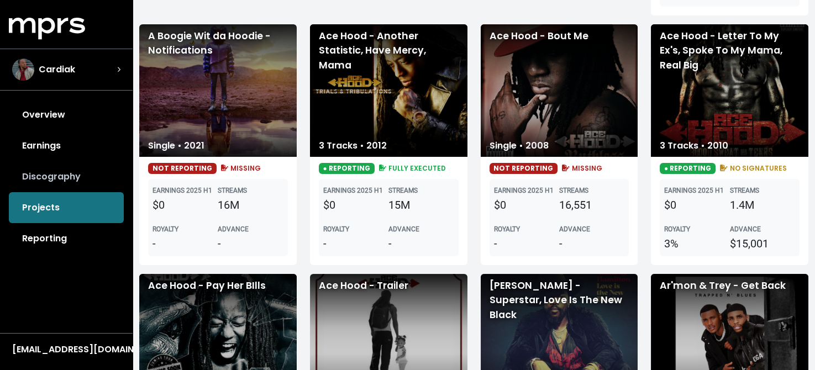  Describe the element at coordinates (421, 205) in the screenshot. I see `div: 15M` at that location.